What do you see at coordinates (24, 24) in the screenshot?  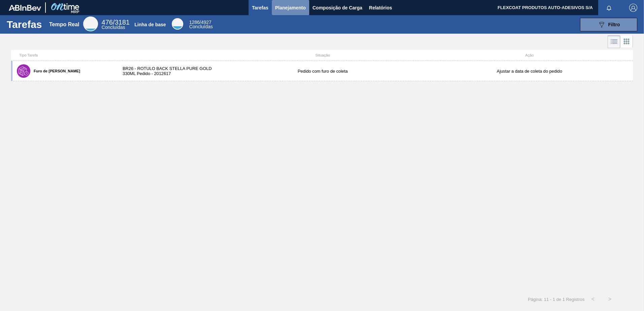 I see `h1: Tarefas` at bounding box center [24, 24].